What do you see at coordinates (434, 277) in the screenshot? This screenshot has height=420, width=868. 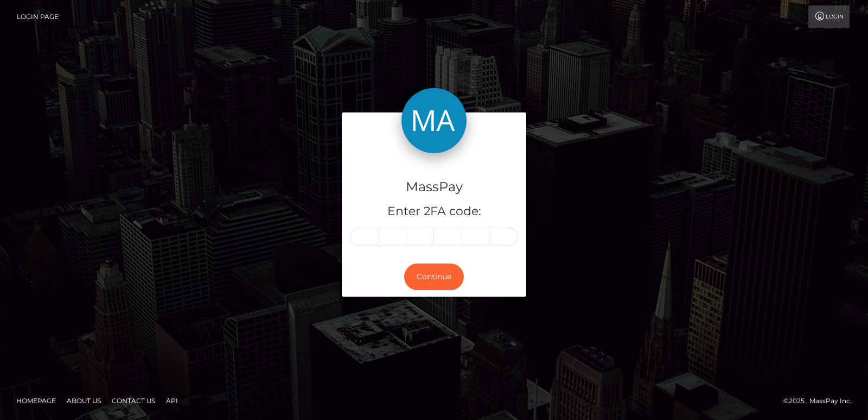 I see `button: Continue` at bounding box center [434, 277].